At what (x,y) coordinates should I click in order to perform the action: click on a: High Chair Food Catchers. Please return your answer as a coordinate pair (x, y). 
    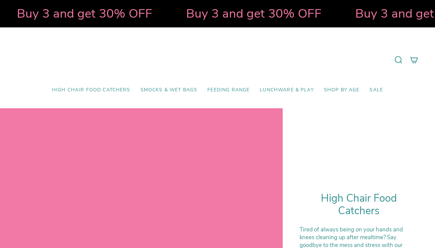
    Looking at the image, I should click on (91, 90).